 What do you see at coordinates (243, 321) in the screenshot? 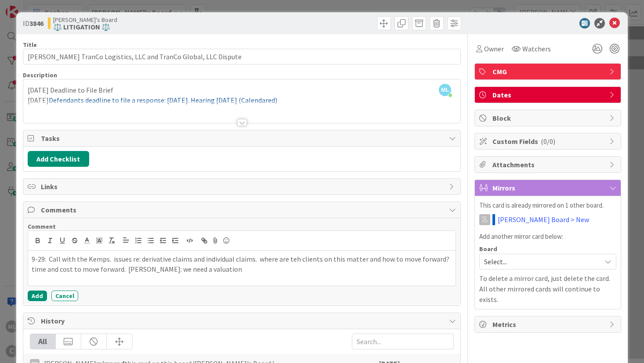
I see `span: History` at bounding box center [243, 321].